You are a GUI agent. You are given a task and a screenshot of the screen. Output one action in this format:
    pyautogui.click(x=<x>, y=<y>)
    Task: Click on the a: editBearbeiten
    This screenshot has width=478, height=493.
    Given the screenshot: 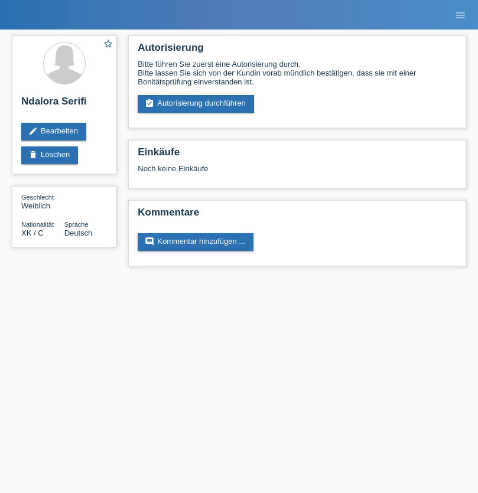 What is the action you would take?
    pyautogui.click(x=54, y=132)
    